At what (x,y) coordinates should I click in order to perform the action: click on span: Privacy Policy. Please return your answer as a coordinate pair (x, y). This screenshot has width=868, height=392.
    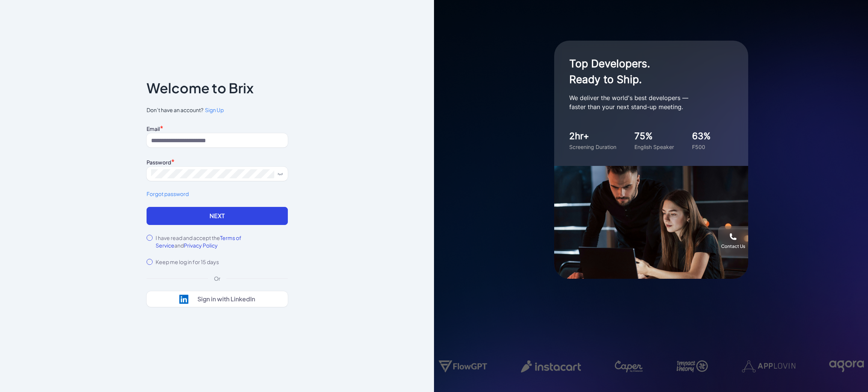
    Looking at the image, I should click on (201, 245).